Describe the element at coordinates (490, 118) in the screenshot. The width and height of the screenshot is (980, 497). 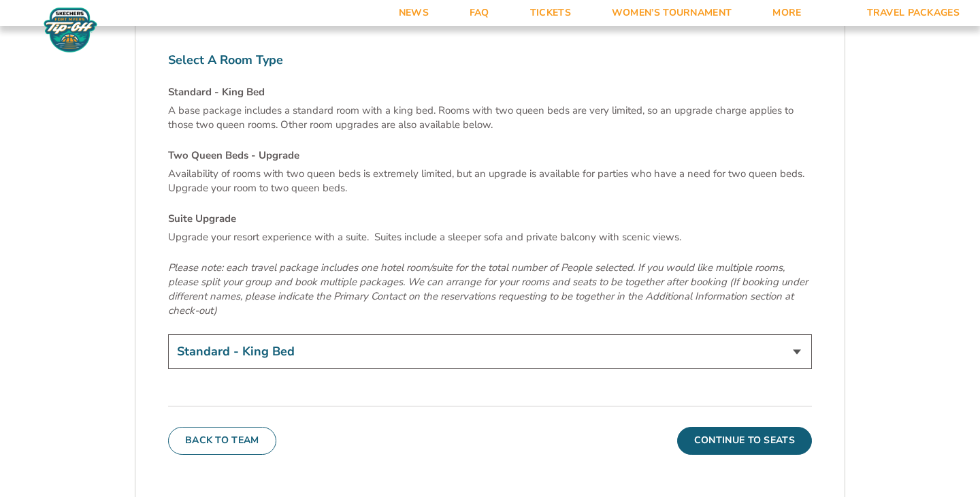
I see `p: A base package includes a standard room with a king bed. Rooms with two queen beds are very limit...` at that location.